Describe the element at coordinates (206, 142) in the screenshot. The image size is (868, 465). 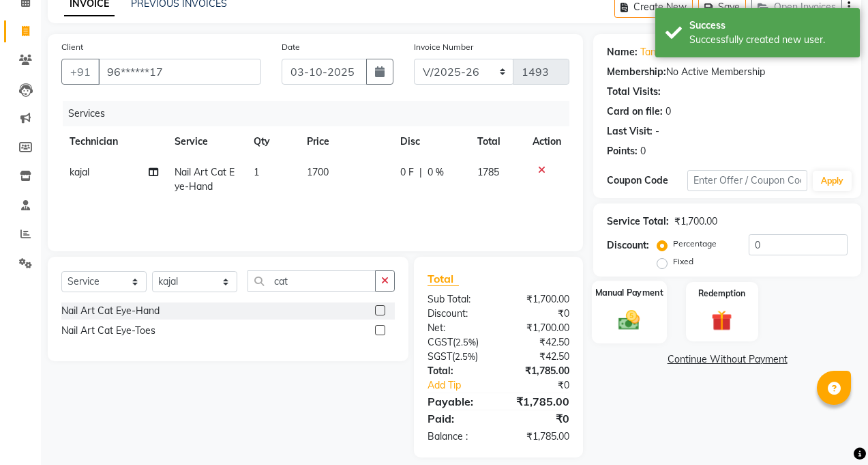
I see `th: Service` at that location.